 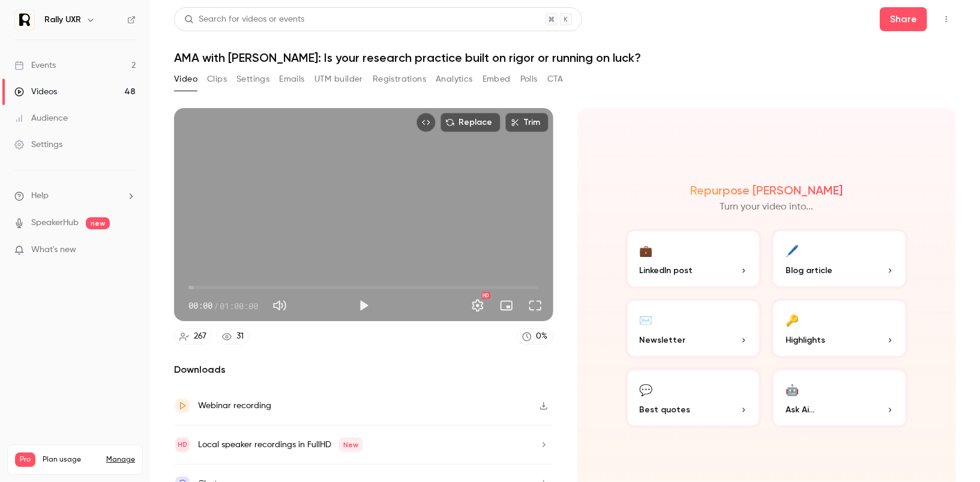 What do you see at coordinates (454, 79) in the screenshot?
I see `button: Analytics` at bounding box center [454, 79].